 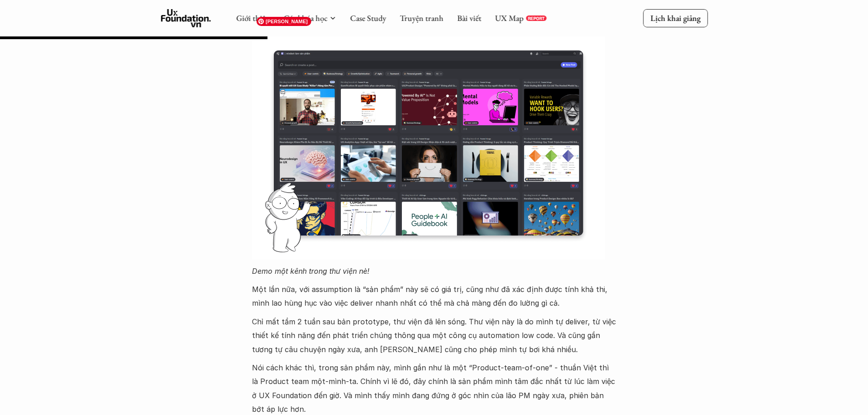 I want to click on em: Demo một kênh trong thư viện nè!, so click(x=311, y=271).